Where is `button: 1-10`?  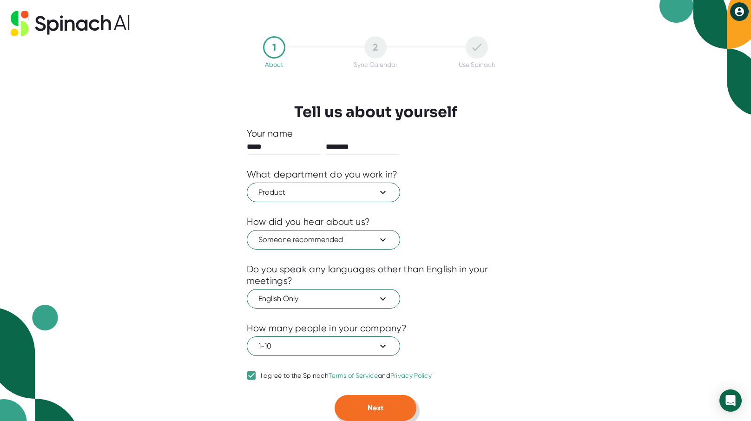
button: 1-10 is located at coordinates (323, 346).